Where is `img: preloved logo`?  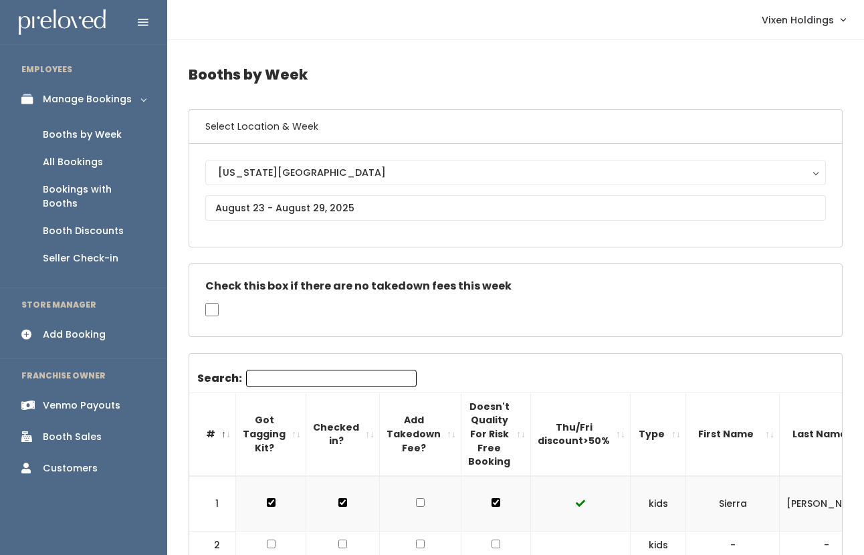 img: preloved logo is located at coordinates (62, 22).